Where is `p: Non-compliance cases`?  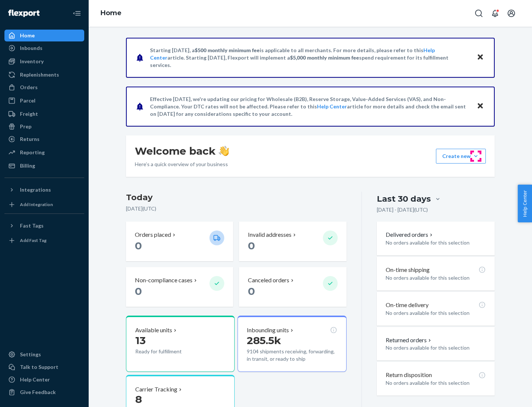
p: Non-compliance cases is located at coordinates (164, 280).